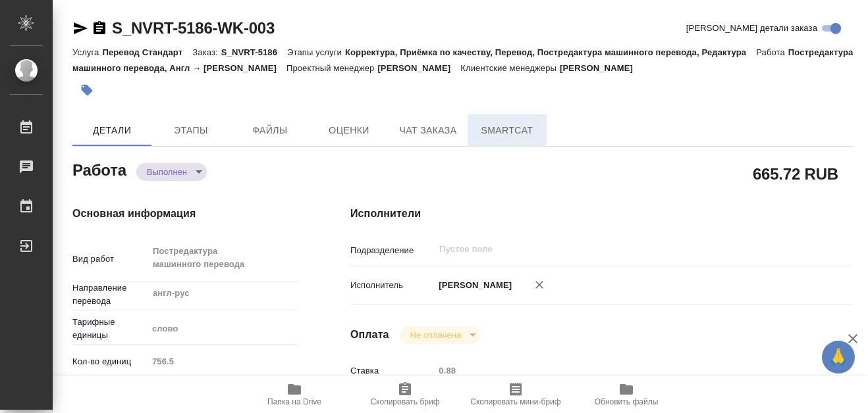  What do you see at coordinates (332, 68) in the screenshot?
I see `p: Проектный менеджер` at bounding box center [332, 68].